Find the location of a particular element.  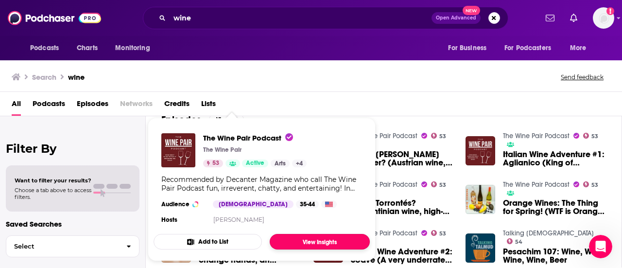

span: Pesachim 107: Wine, Wine, Wine, Wine, Beer is located at coordinates (554, 256).